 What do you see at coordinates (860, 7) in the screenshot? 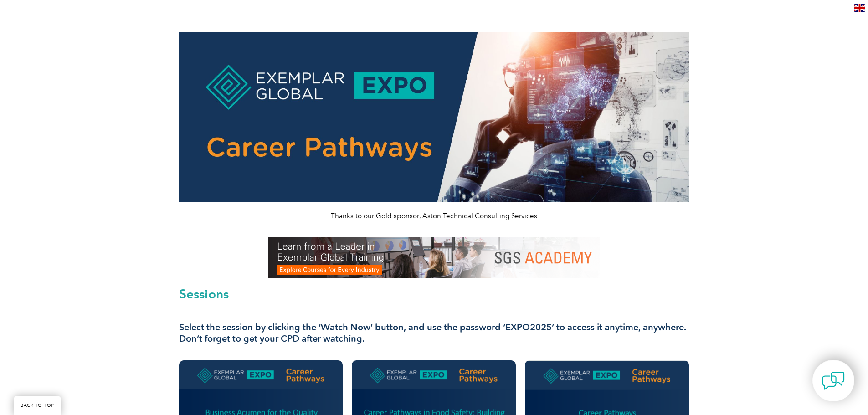
I see `img: en` at bounding box center [860, 7].